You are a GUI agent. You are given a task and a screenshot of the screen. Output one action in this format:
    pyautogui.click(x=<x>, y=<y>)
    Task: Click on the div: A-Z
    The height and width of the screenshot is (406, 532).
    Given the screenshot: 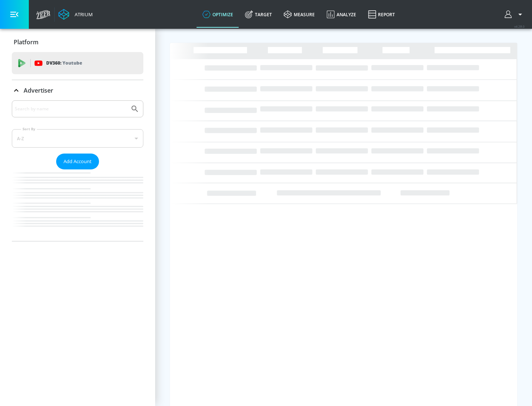 What is the action you would take?
    pyautogui.click(x=78, y=139)
    